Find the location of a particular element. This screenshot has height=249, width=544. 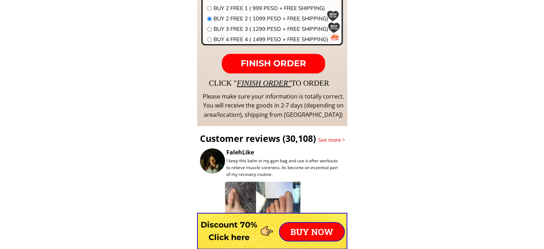

div: FalehLike is located at coordinates (310, 152).